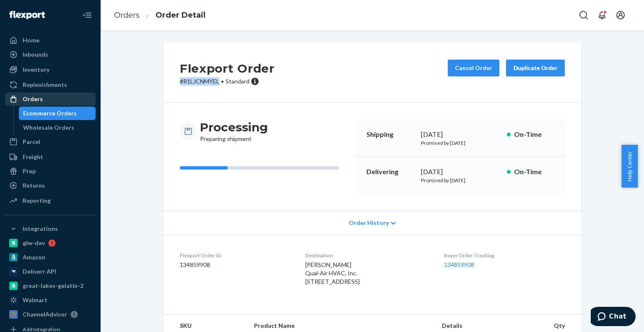 This screenshot has width=644, height=332. I want to click on div: Orders, so click(33, 99).